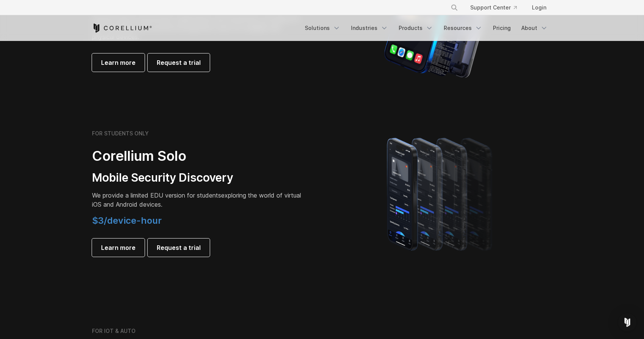 The height and width of the screenshot is (339, 644). What do you see at coordinates (502, 28) in the screenshot?
I see `a: Pricing` at bounding box center [502, 28].